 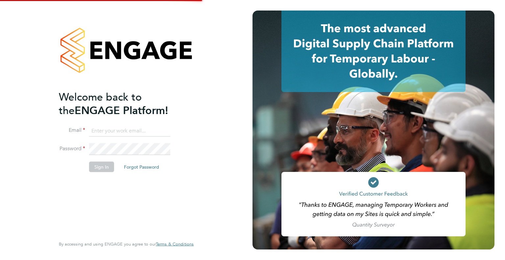 I want to click on a: Terms & Conditions, so click(x=174, y=244).